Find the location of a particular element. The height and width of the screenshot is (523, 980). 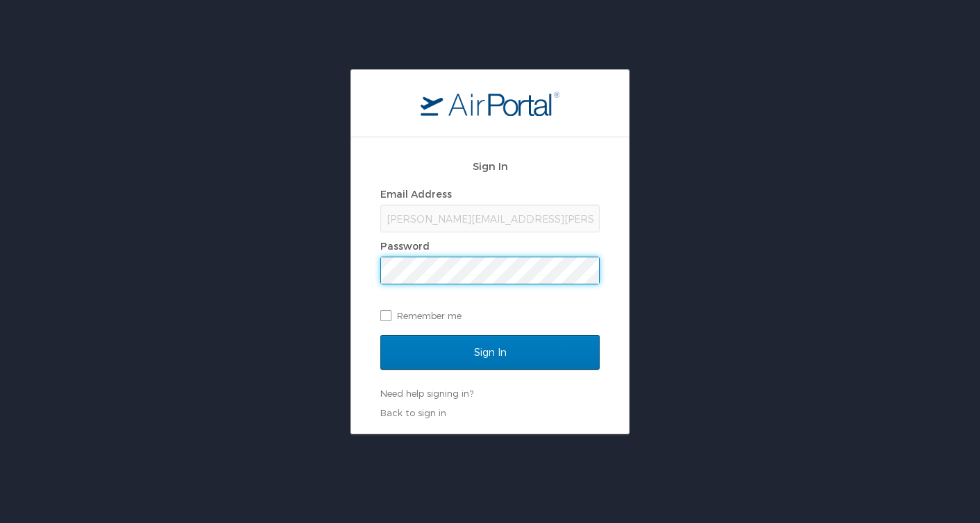

a: Need help signing in? is located at coordinates (427, 393).